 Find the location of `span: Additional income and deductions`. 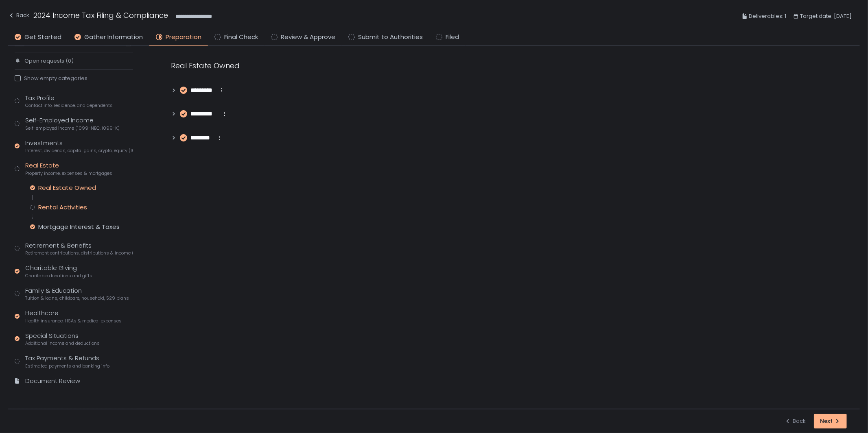

span: Additional income and deductions is located at coordinates (62, 343).